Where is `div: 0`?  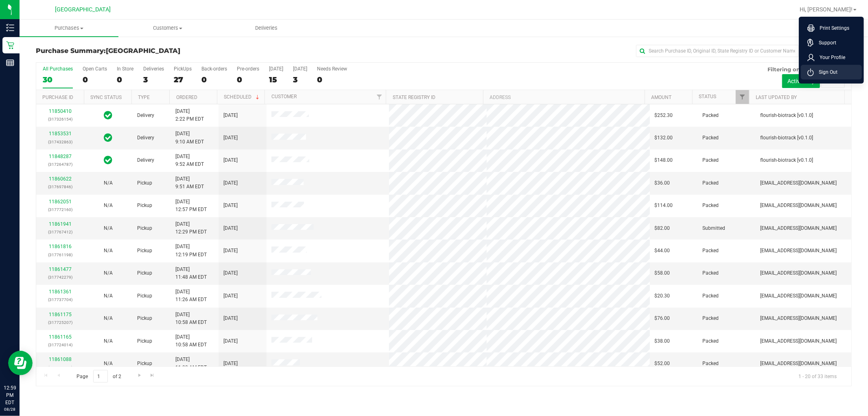 div: 0 is located at coordinates (95, 80).